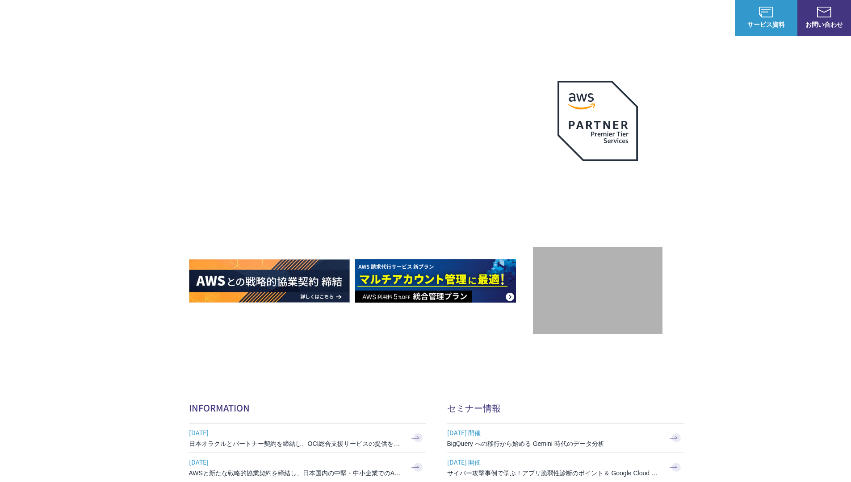 This screenshot has width=851, height=482. I want to click on span: サービス資料, so click(766, 24).